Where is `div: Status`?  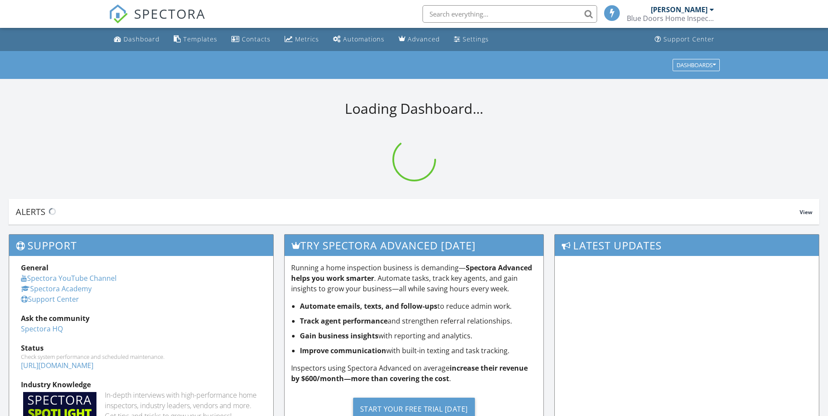
div: Status is located at coordinates (141, 348).